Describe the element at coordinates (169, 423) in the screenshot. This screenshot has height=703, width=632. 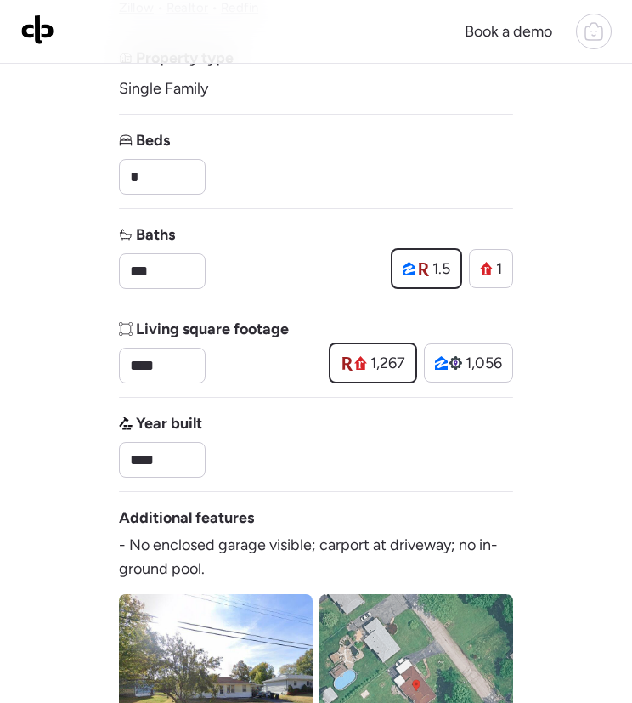
I see `span: Year built` at that location.